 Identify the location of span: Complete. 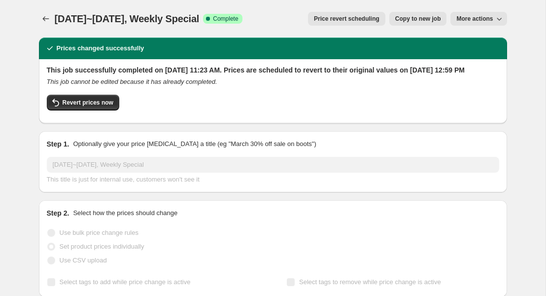
(225, 19).